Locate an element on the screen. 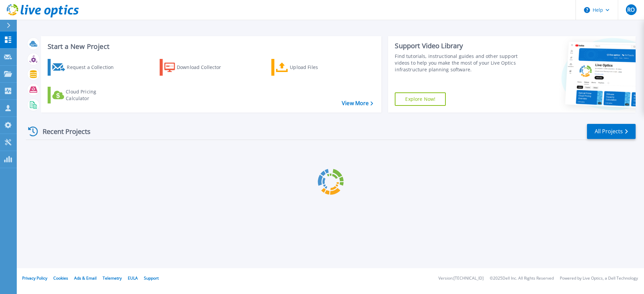 The image size is (644, 294). a: Support is located at coordinates (151, 278).